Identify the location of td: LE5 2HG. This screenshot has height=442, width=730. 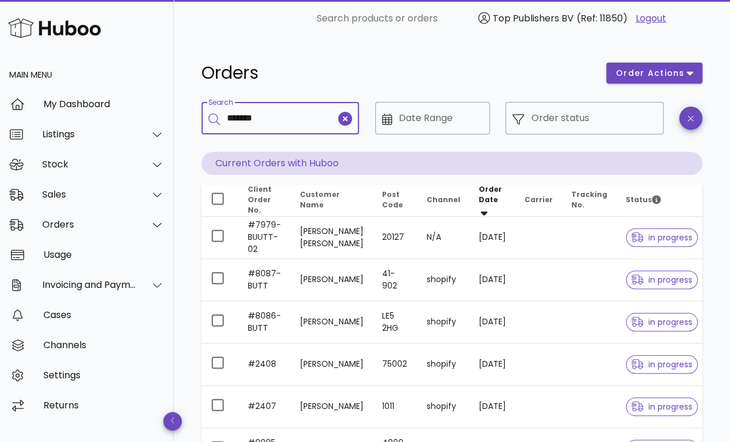
(395, 322).